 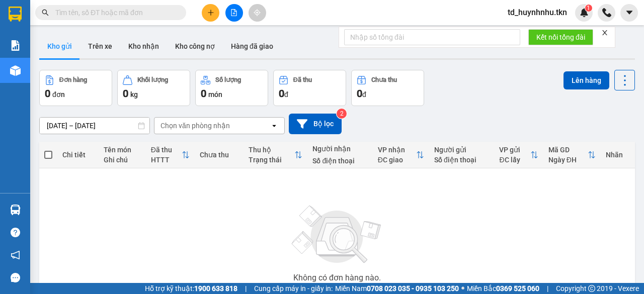 I want to click on span: message, so click(x=15, y=277).